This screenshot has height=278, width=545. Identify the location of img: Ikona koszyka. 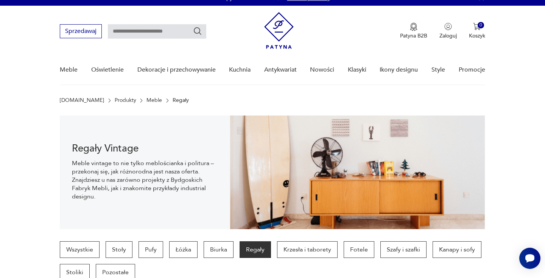
(476, 26).